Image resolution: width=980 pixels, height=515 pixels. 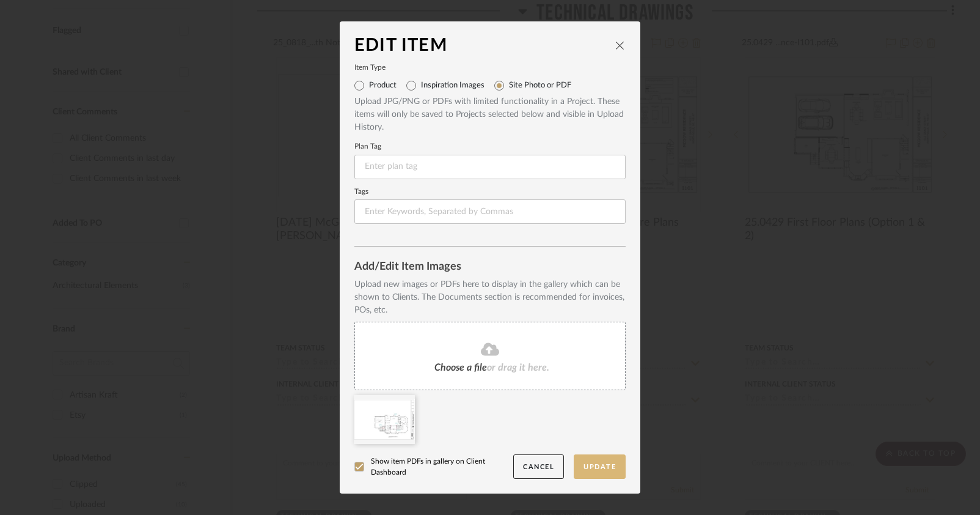 What do you see at coordinates (490, 267) in the screenshot?
I see `div: Add/Edit Item Images` at bounding box center [490, 267].